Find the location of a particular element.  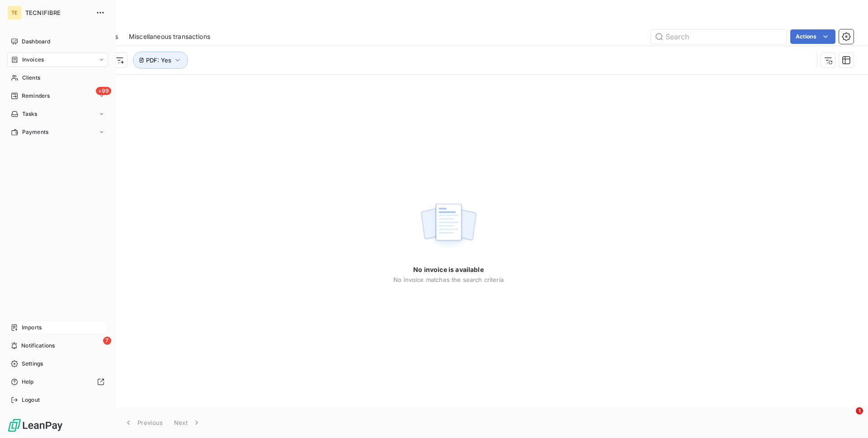

button: PDF: Yes is located at coordinates (161, 60).